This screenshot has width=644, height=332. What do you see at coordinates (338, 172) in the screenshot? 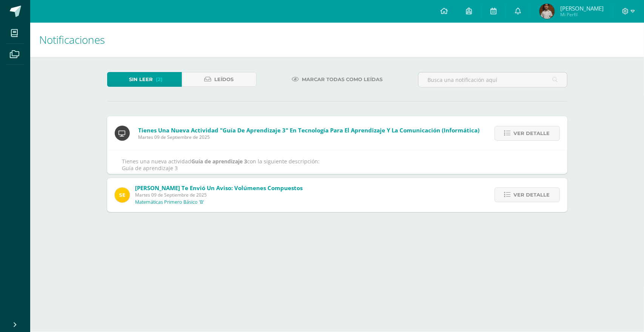
I see `p: Tienes una nueva actividad con la siguiente descripción: Guía de aprendizaje 3 Fecha de entrega:` at bounding box center [338, 172].